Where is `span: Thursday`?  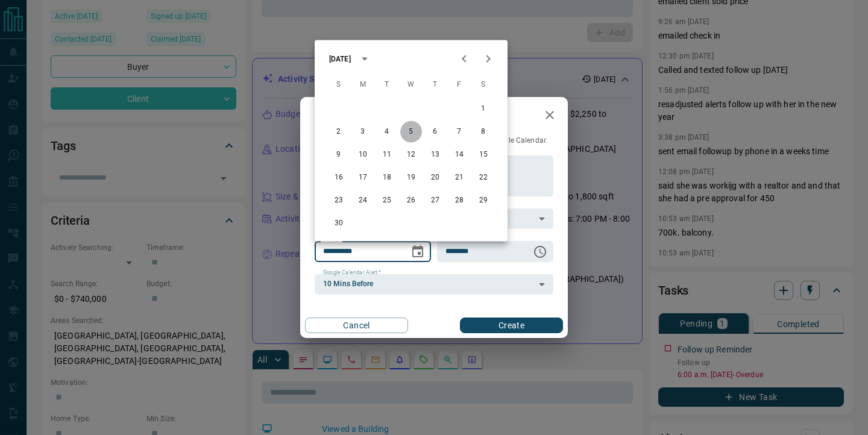
span: Thursday is located at coordinates (435, 85).